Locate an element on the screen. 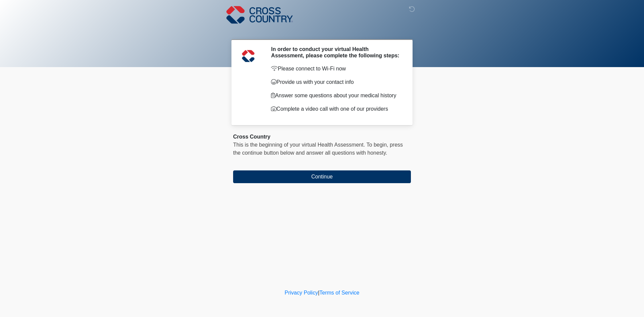  a: Privacy Policy is located at coordinates (302, 293).